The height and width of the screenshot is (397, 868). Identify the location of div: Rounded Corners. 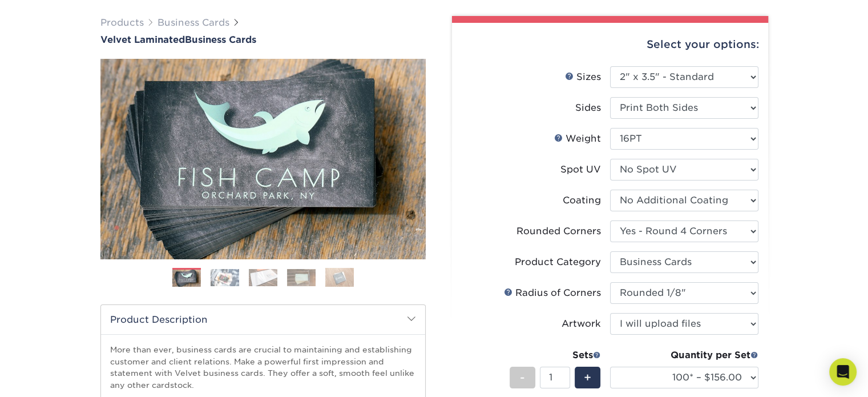
(558, 231).